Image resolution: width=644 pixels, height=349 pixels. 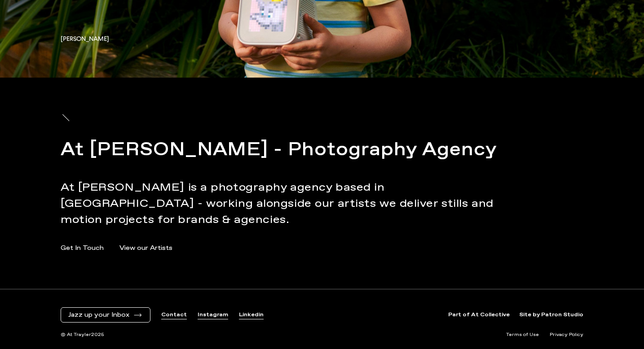 What do you see at coordinates (566, 335) in the screenshot?
I see `a: Privacy Policy` at bounding box center [566, 335].